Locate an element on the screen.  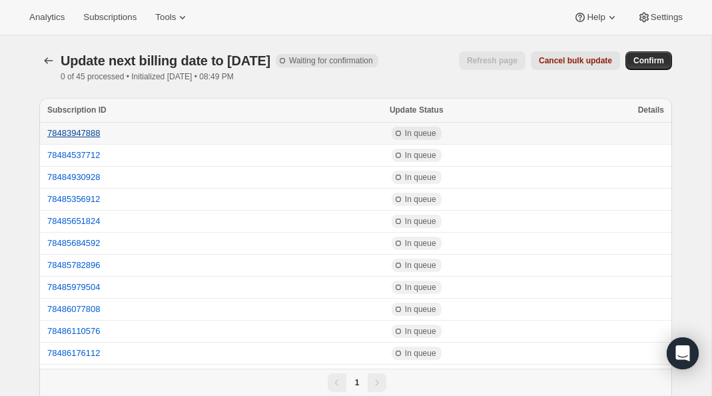
button: Subscriptions is located at coordinates (110, 17).